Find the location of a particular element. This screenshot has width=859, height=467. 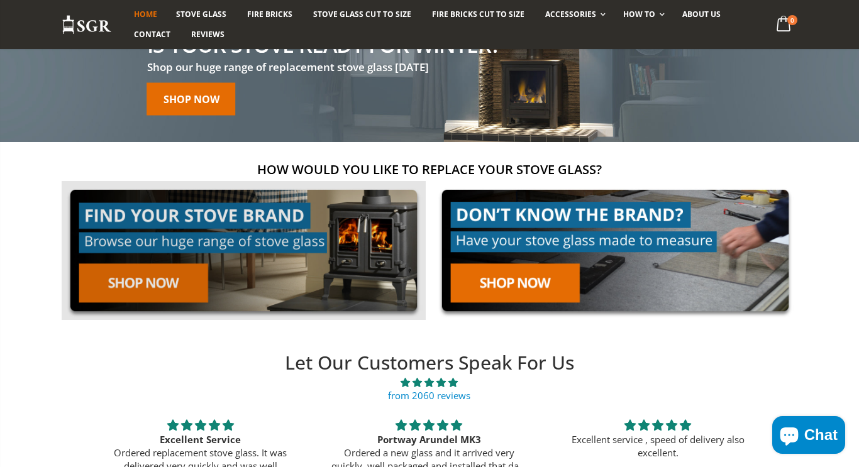

span: 0 is located at coordinates (792, 20).